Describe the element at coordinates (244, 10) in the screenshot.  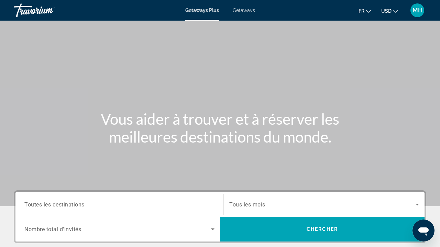
I see `span: Getaways` at that location.